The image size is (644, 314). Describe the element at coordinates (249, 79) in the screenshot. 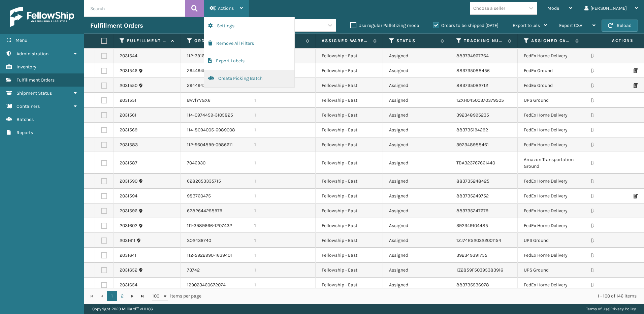

I see `button: Create Picking Batch` at that location.